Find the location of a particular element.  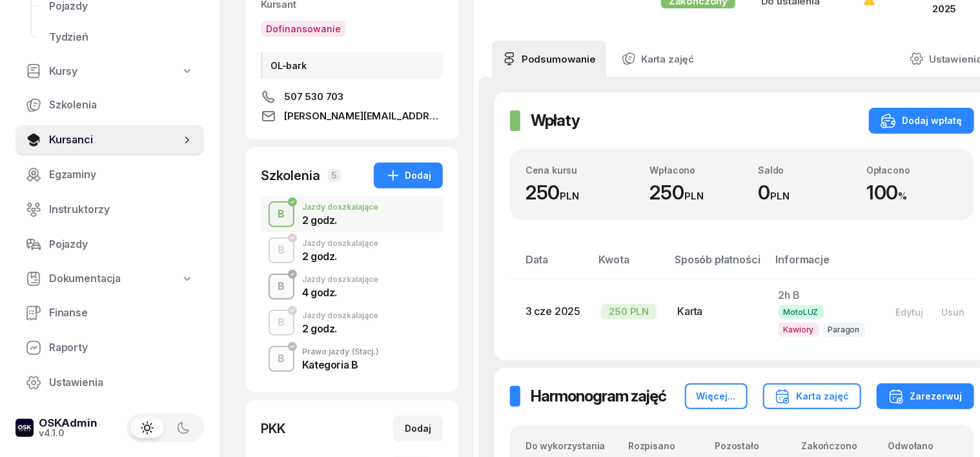

button: BPrawo jazdy(Stacj.)Kategoria B is located at coordinates (352, 359).